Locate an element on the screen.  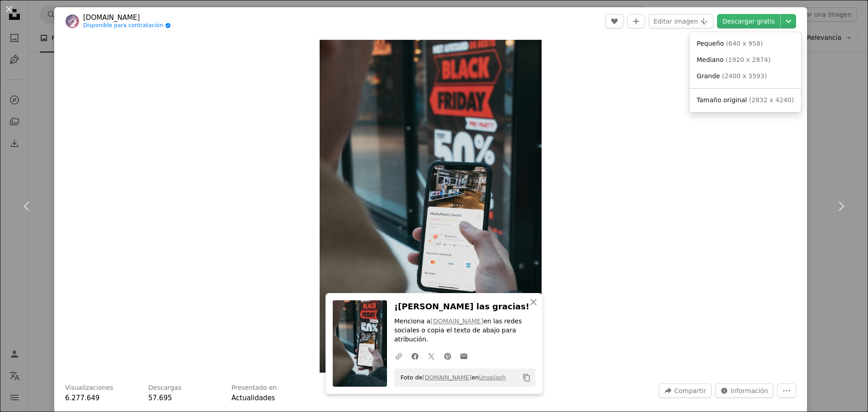
span: ( 2400 x 3593 ) is located at coordinates (744, 76).